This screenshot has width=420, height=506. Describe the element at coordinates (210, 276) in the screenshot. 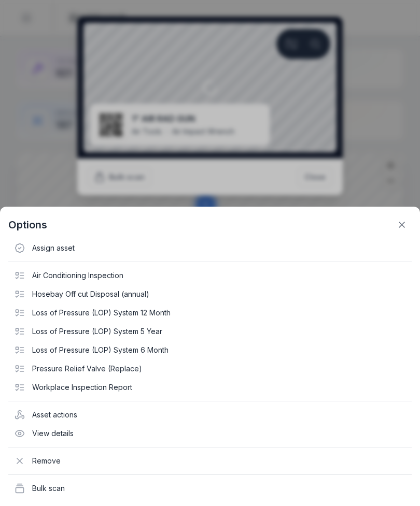

I see `div: Air Conditioning Inspection` at that location.